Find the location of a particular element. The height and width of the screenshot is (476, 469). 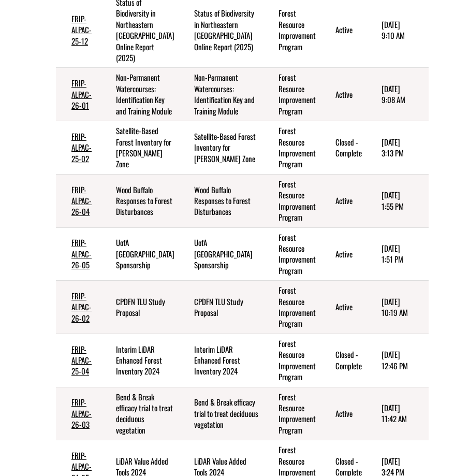

td: 8/7/2025 3:13 PM is located at coordinates (390, 148).